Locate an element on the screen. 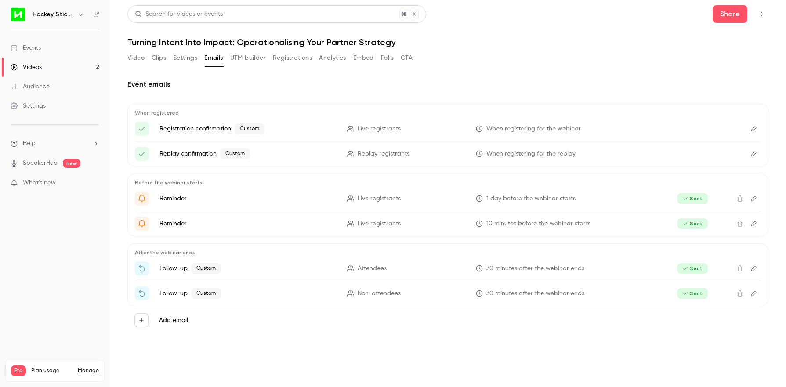 Image resolution: width=786 pixels, height=387 pixels. button: Settings is located at coordinates (185, 58).